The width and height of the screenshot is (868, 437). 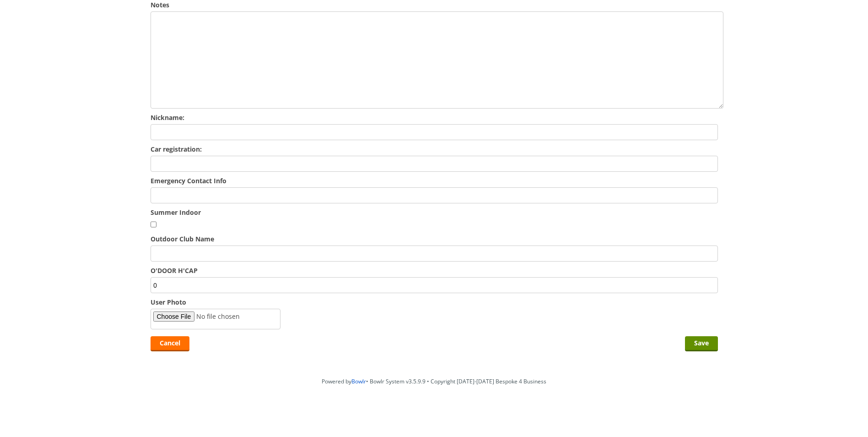 What do you see at coordinates (434, 302) in the screenshot?
I see `label: User Photo` at bounding box center [434, 302].